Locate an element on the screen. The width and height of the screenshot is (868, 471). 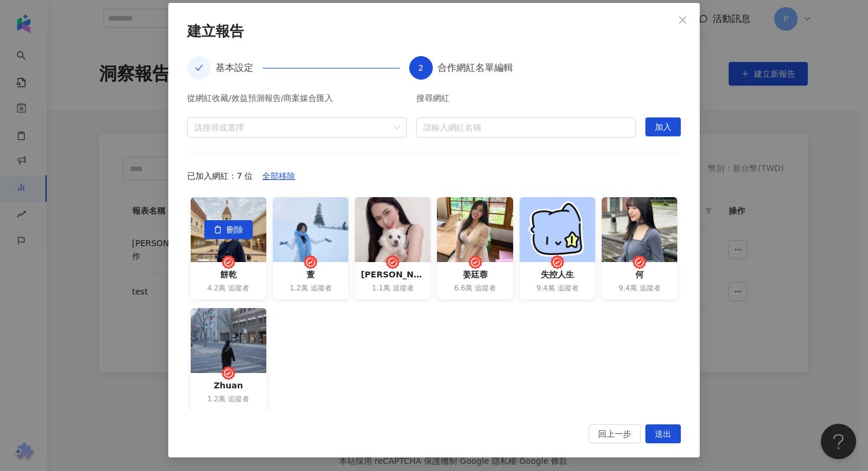
button: 全部移除 is located at coordinates (279, 176).